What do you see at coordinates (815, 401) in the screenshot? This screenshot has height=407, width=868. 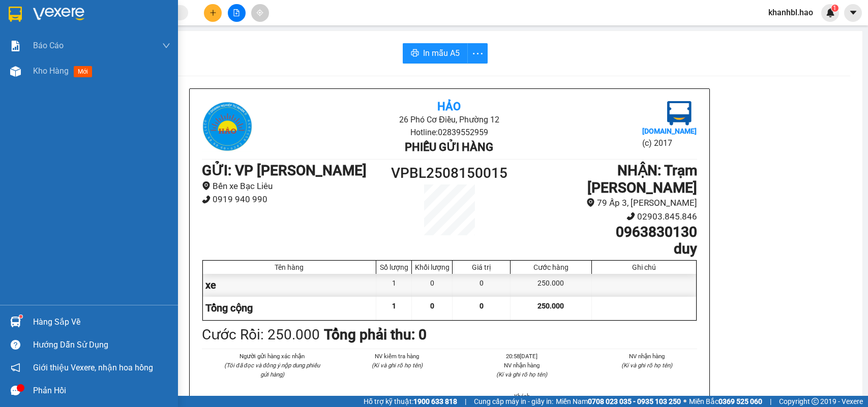 I see `span: copyright` at bounding box center [815, 401].